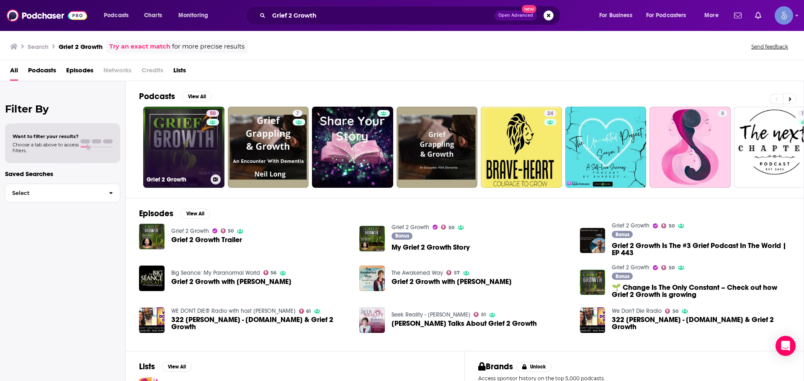 Image resolution: width=804 pixels, height=381 pixels. I want to click on button: Send feedback, so click(769, 46).